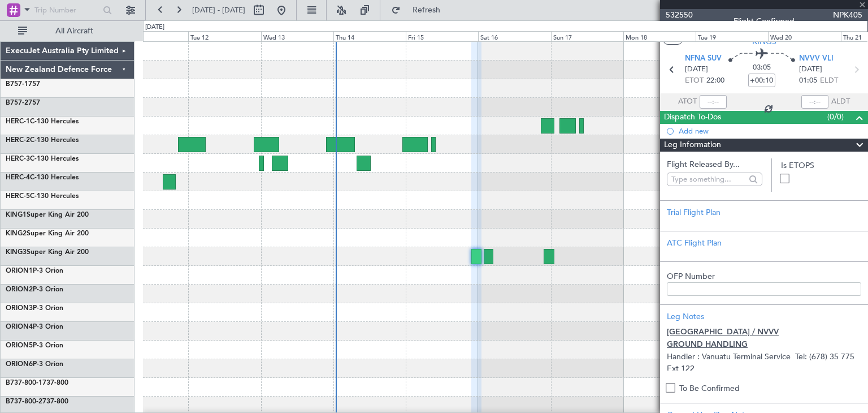 The width and height of the screenshot is (868, 413). What do you see at coordinates (703, 59) in the screenshot?
I see `span: NFNA SUV` at bounding box center [703, 59].